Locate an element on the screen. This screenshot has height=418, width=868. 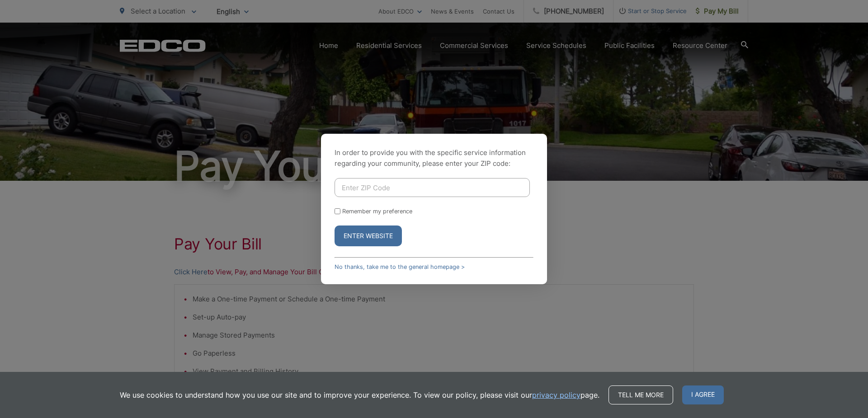
button: Enter Website is located at coordinates (368, 235).